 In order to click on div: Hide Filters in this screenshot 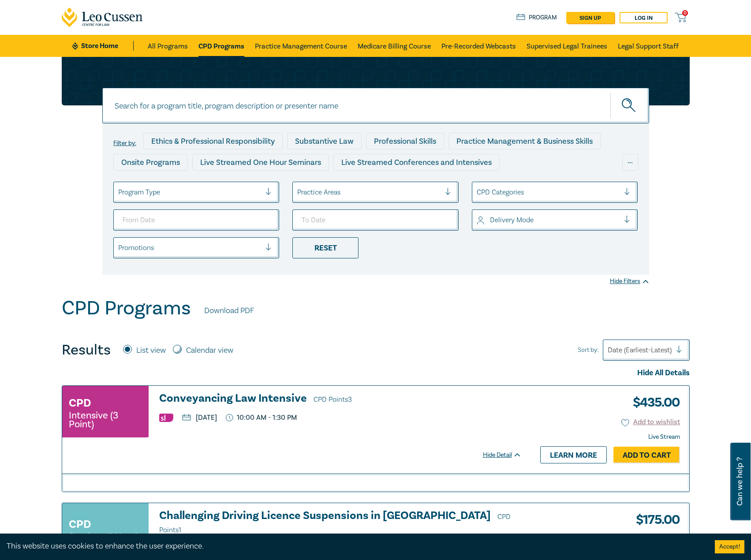, I will do `click(629, 281)`.